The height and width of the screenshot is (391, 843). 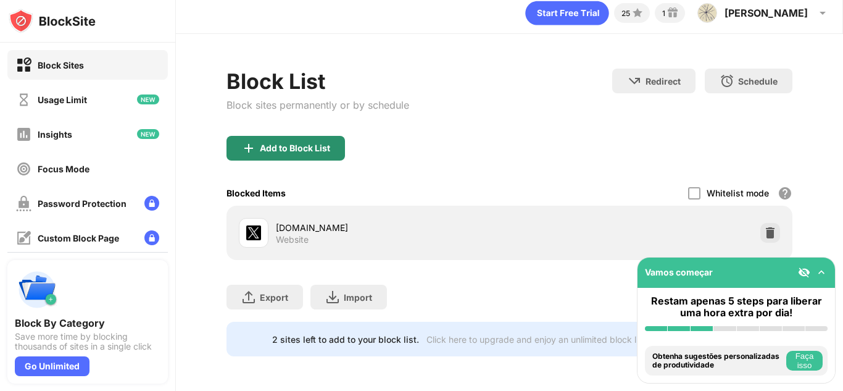 I want to click on div: Insights, so click(x=55, y=134).